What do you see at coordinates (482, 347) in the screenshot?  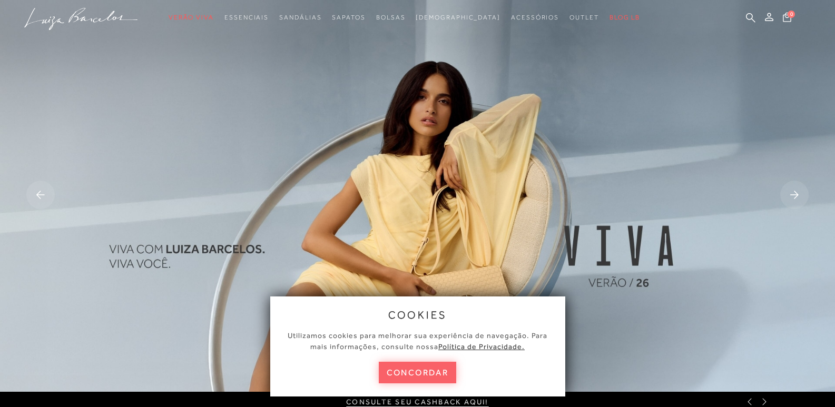 I see `u: Política de Privacidade.` at bounding box center [482, 347].